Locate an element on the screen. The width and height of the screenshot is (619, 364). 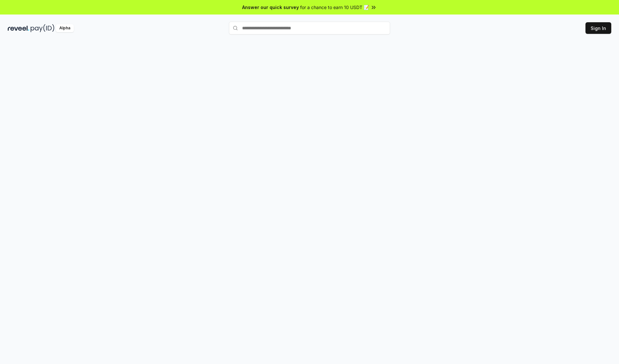
div: Alpha is located at coordinates (65, 28).